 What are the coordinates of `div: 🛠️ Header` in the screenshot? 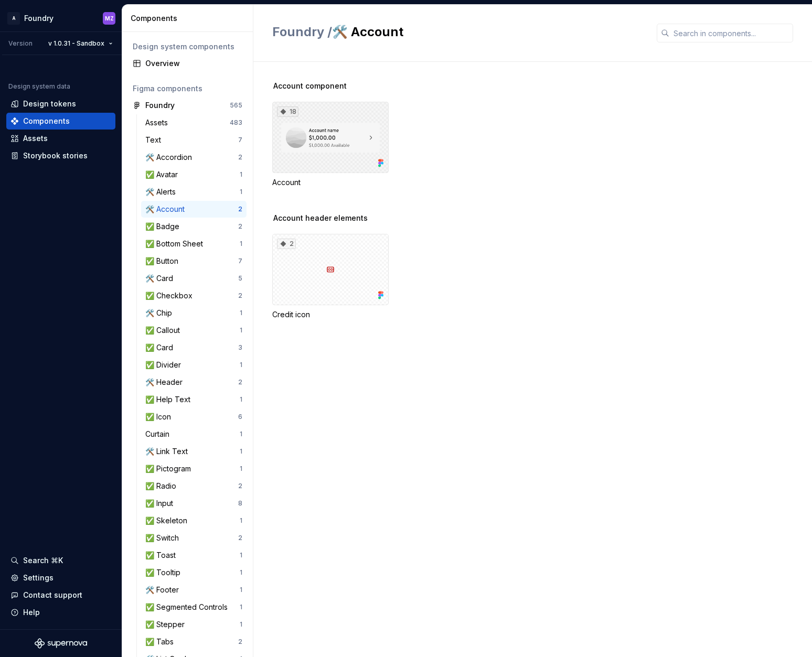 It's located at (166, 382).